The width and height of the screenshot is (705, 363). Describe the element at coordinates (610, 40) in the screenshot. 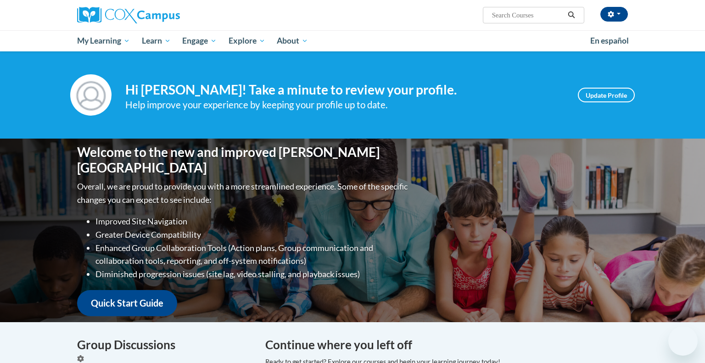

I see `span: En español` at that location.